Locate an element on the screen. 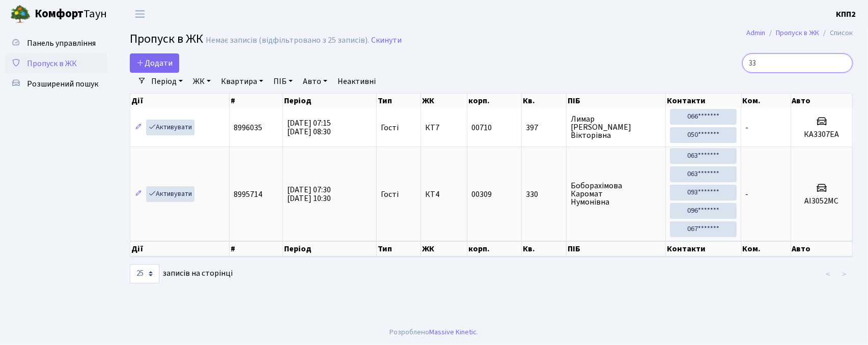  b: Комфорт is located at coordinates (59, 14).